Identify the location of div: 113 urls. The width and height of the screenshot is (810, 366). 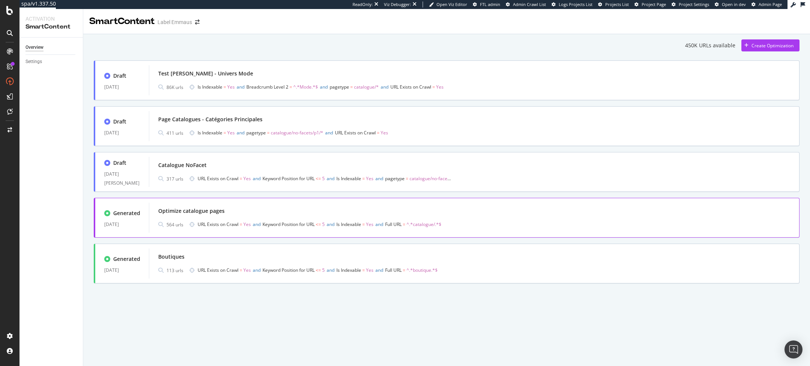
(175, 270).